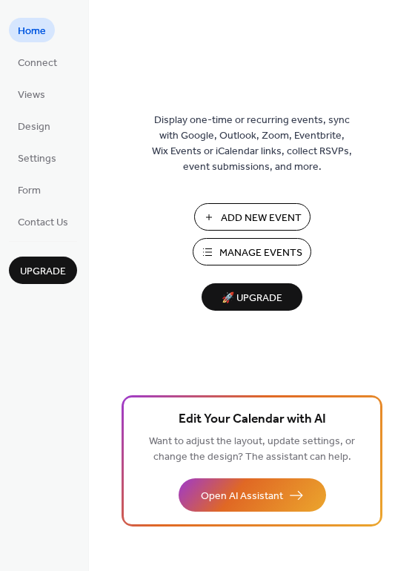  Describe the element at coordinates (43, 221) in the screenshot. I see `a: Contact Us` at that location.